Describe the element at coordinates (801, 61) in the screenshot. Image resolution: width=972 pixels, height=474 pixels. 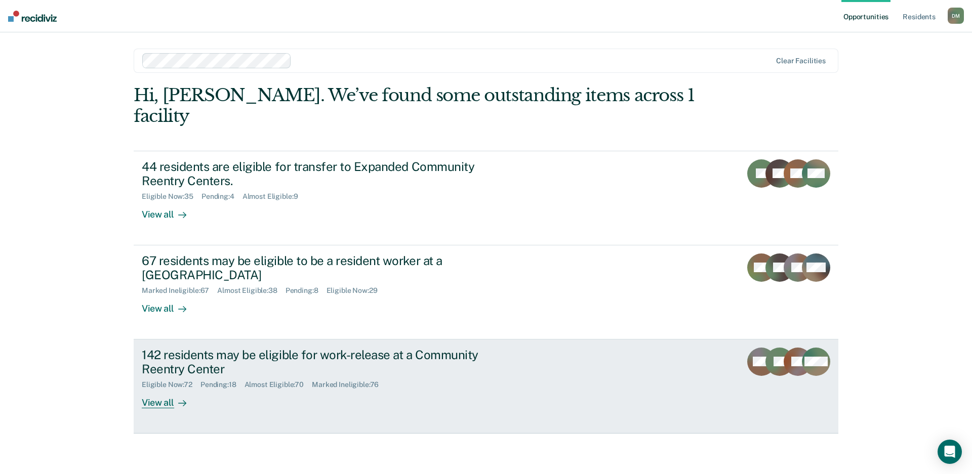
I see `div: Clear facilities` at that location.